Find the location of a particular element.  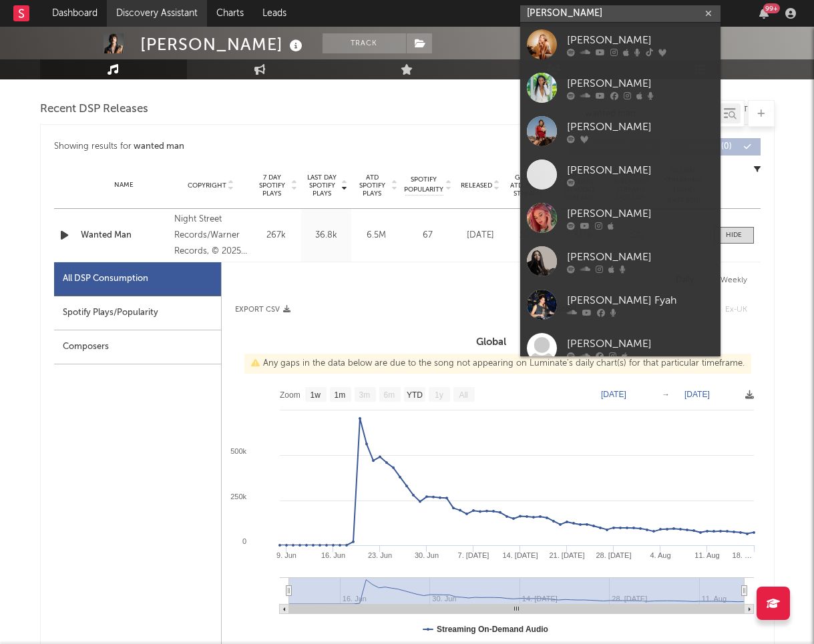

span: 7 Day Spotify Plays is located at coordinates (272, 185).